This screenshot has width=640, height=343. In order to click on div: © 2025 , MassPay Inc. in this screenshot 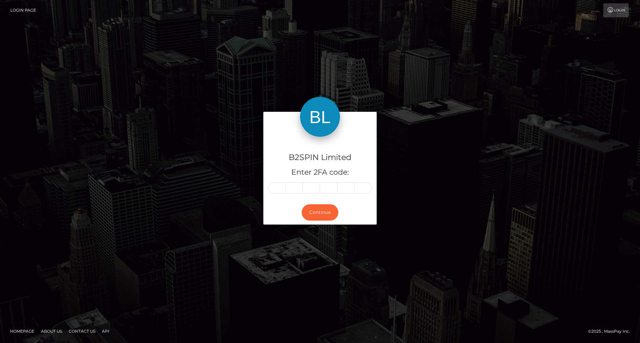, I will do `click(611, 332)`.